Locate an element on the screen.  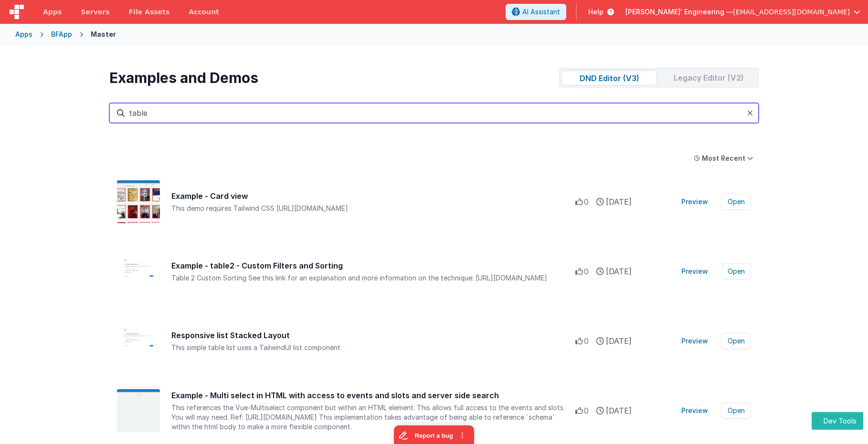
div: Responsive list Stacked Layout is located at coordinates (373, 335).